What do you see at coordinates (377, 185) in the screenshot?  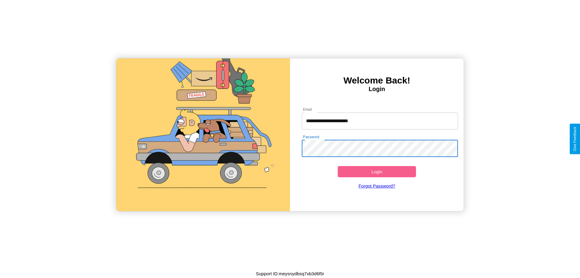 I see `a: Forgot Password?` at bounding box center [377, 185].